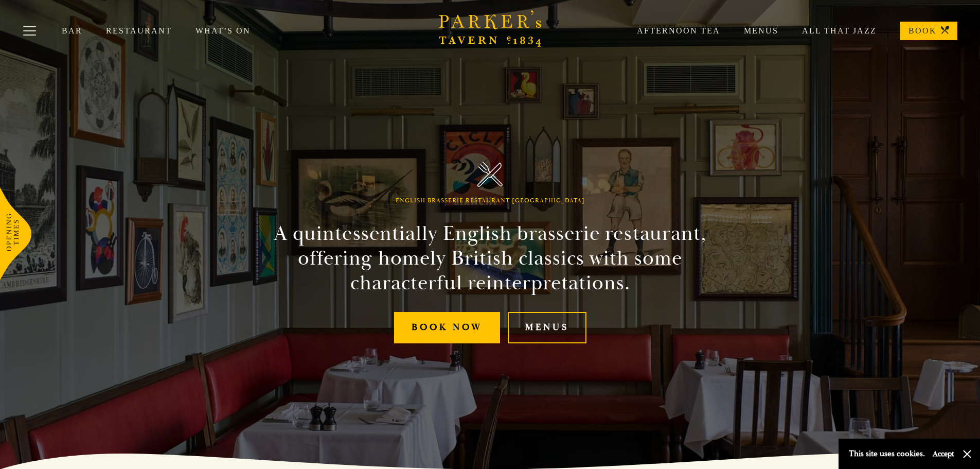 The height and width of the screenshot is (469, 980). What do you see at coordinates (490, 258) in the screenshot?
I see `h2: A quintessentially English brasserie restaurant, offering homely British classics with some chara...` at bounding box center [490, 258].